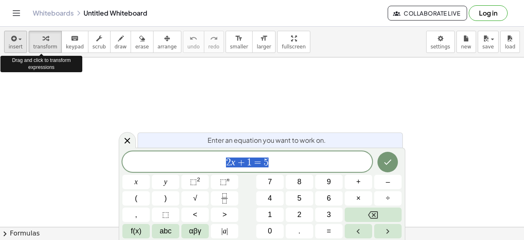 Image resolution: width=524 pixels, height=240 pixels. I want to click on span: Enter an equation you want to work on., so click(267, 140).